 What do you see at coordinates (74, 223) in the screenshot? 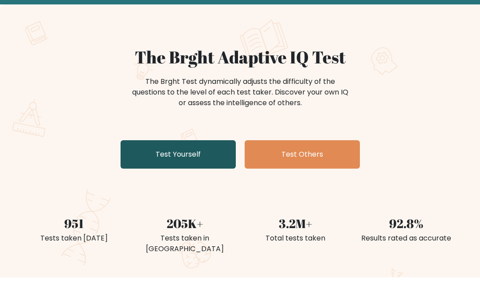
I see `div: 951` at bounding box center [74, 223].